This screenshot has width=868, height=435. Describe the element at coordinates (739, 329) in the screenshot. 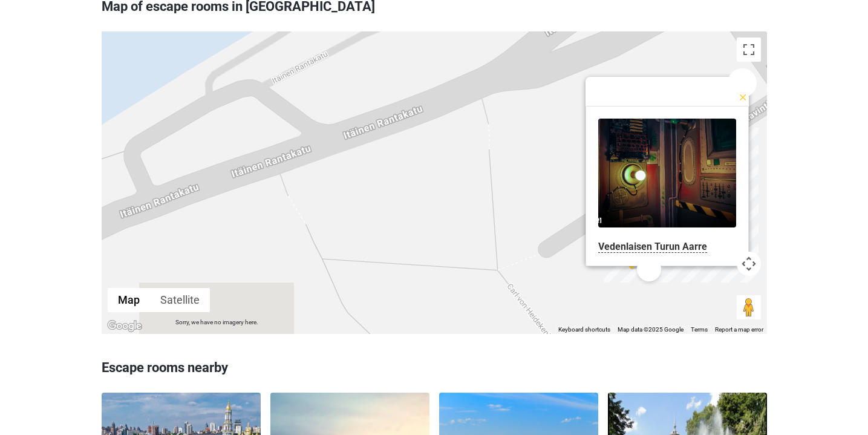

I see `a: Report a map error` at that location.